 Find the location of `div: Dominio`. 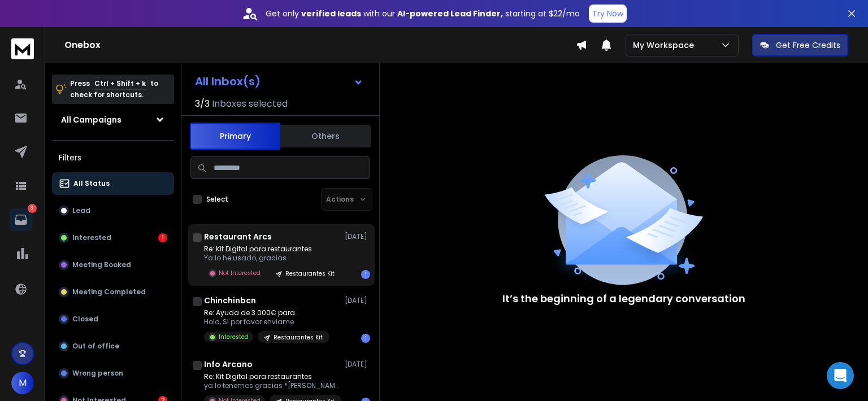

div: Dominio is located at coordinates (73, 70).